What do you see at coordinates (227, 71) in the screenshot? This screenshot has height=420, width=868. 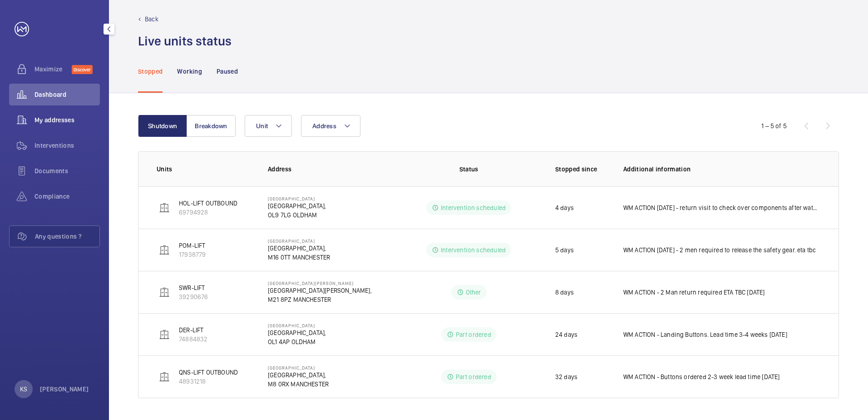 I see `p: Paused` at bounding box center [227, 71].